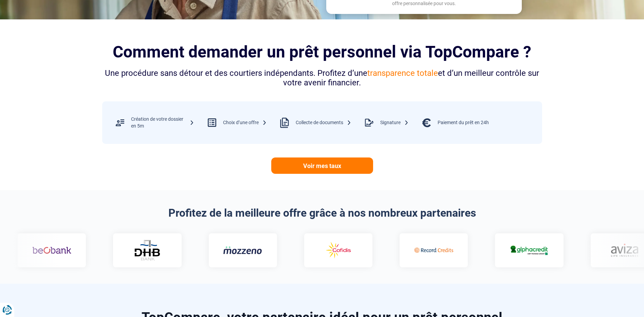 Image resolution: width=644 pixels, height=317 pixels. What do you see at coordinates (337, 250) in the screenshot?
I see `img: Cofidis` at bounding box center [337, 250].